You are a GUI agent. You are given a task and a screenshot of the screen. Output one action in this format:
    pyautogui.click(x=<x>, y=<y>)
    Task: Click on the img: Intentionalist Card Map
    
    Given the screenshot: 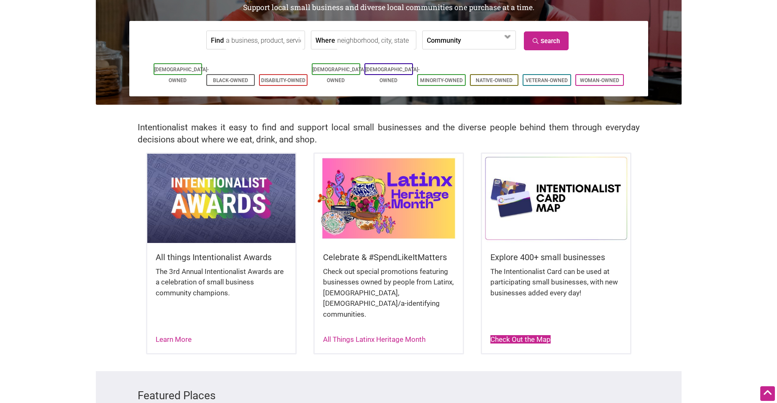 What is the action you would take?
    pyautogui.click(x=556, y=198)
    